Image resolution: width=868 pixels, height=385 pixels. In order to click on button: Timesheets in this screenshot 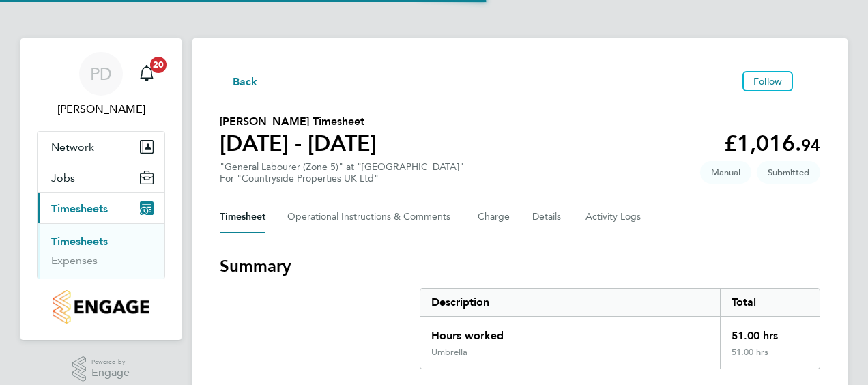, I will do `click(101, 208)`.